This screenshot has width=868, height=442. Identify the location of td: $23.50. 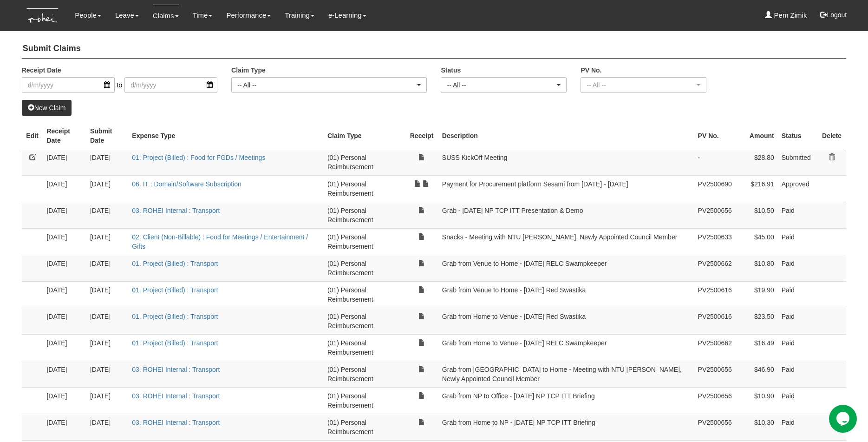
(759, 321).